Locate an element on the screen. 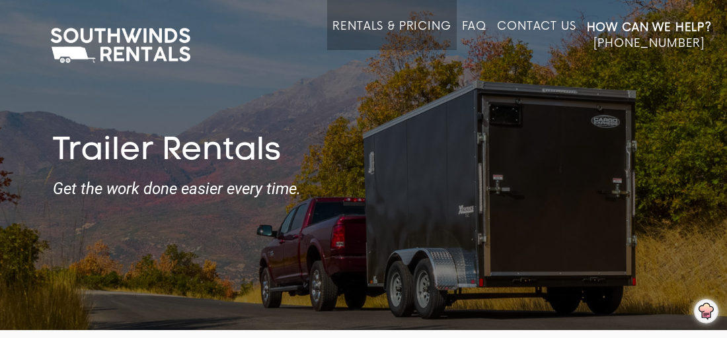 The width and height of the screenshot is (727, 338). strong: How Can We Help? is located at coordinates (649, 28).